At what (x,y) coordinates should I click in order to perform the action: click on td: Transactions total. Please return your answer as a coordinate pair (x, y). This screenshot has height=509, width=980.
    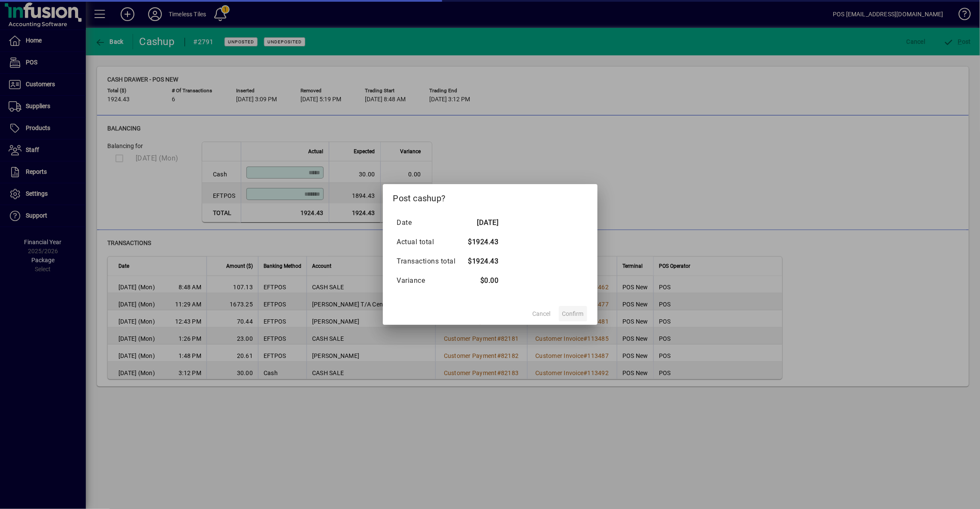
    Looking at the image, I should click on (431, 261).